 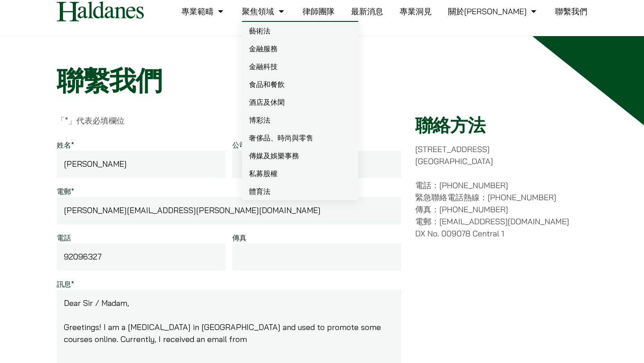 I want to click on a: 體育法, so click(x=300, y=191).